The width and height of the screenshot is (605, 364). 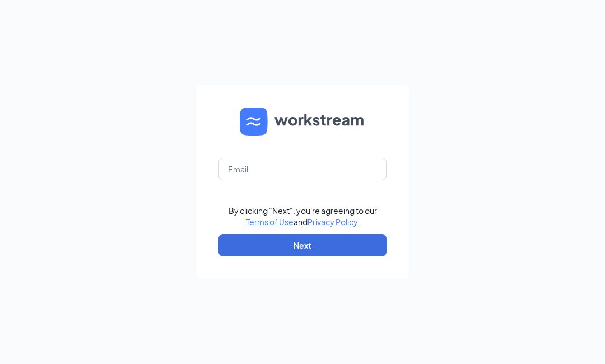 I want to click on div: By clicking "Next", you're agreeing to our and ., so click(x=302, y=216).